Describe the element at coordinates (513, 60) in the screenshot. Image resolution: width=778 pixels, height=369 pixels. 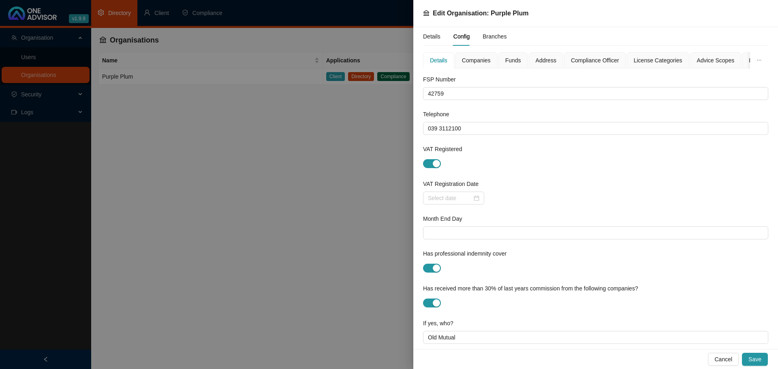
I see `span: Funds` at that location.